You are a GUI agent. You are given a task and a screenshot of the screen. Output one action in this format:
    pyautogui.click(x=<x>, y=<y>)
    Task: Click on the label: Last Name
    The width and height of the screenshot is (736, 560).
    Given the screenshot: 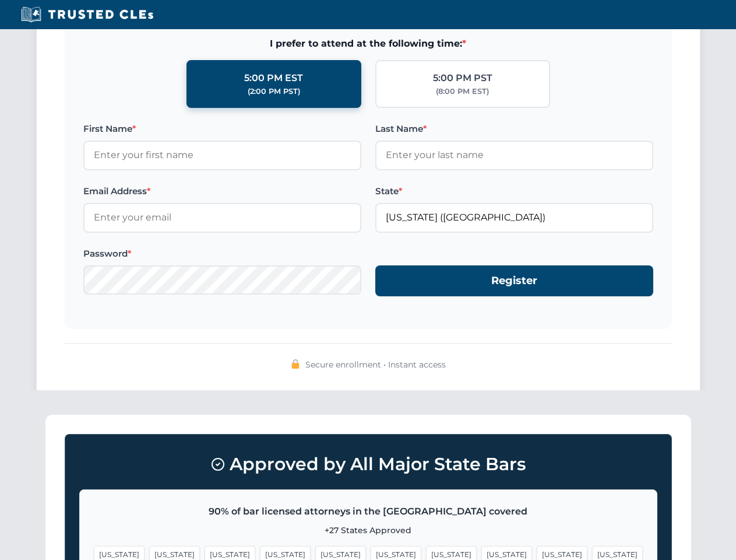 What is the action you would take?
    pyautogui.click(x=514, y=129)
    